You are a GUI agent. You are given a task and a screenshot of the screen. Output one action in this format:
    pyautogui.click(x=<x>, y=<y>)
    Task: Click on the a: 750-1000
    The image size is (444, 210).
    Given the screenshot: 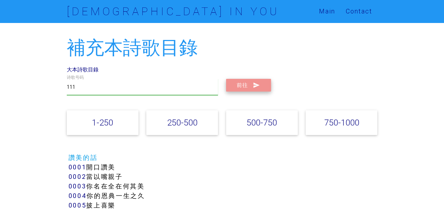 What is the action you would take?
    pyautogui.click(x=341, y=122)
    